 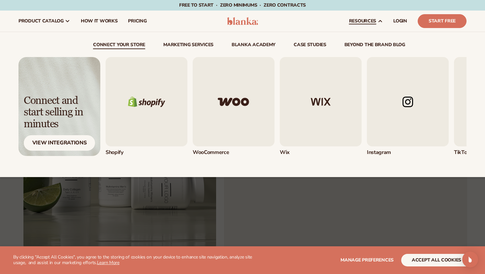 I want to click on a: Woo commerce logo. WooCommerce, so click(x=234, y=107).